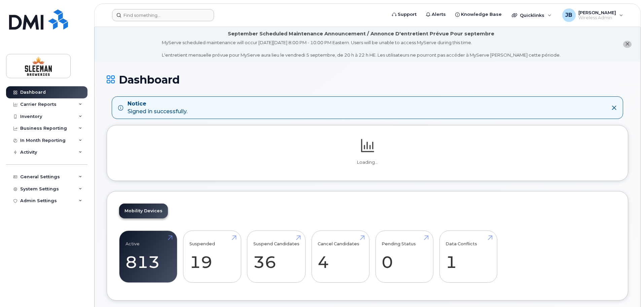 The width and height of the screenshot is (644, 307). What do you see at coordinates (212, 257) in the screenshot?
I see `a: Suspended 19` at bounding box center [212, 257].